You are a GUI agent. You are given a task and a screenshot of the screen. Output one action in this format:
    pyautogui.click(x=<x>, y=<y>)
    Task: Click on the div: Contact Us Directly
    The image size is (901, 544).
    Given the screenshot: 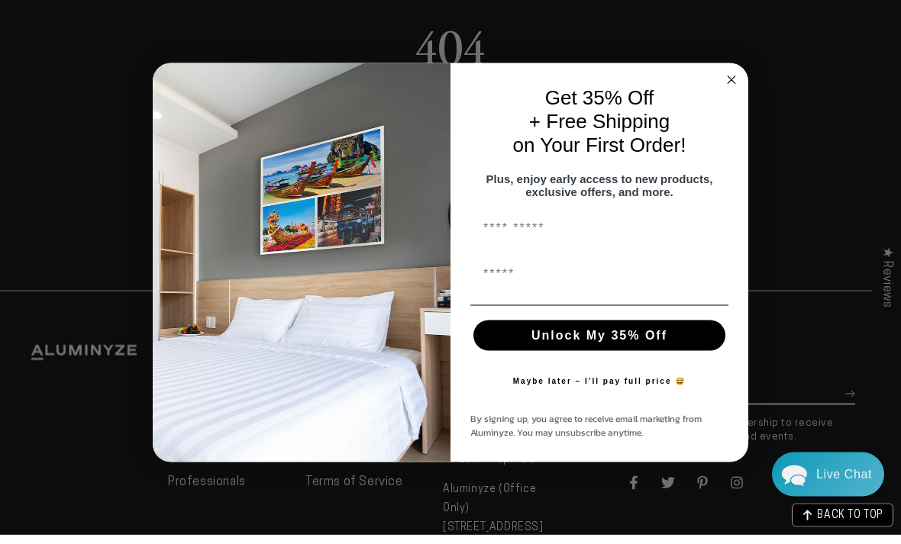 What is the action you would take?
    pyautogui.click(x=844, y=484)
    